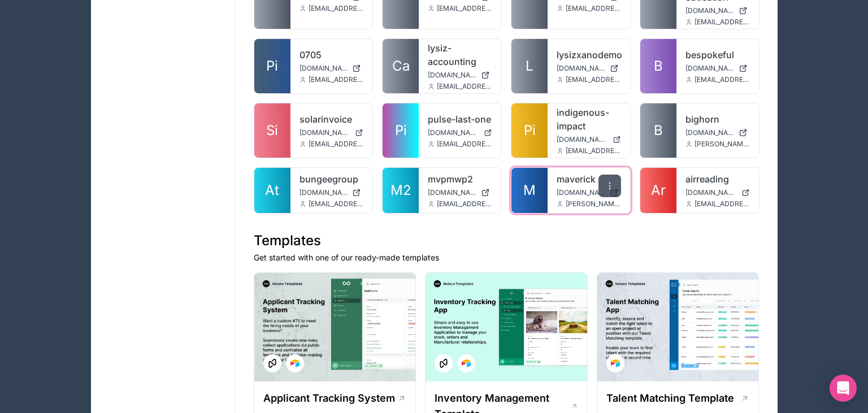  I want to click on a: M, so click(530, 190).